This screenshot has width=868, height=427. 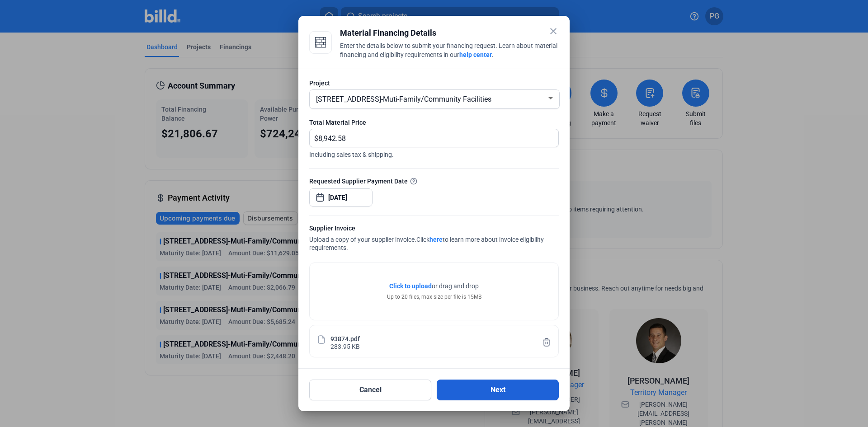 What do you see at coordinates (348, 198) in the screenshot?
I see `input: Select date` at bounding box center [348, 198].